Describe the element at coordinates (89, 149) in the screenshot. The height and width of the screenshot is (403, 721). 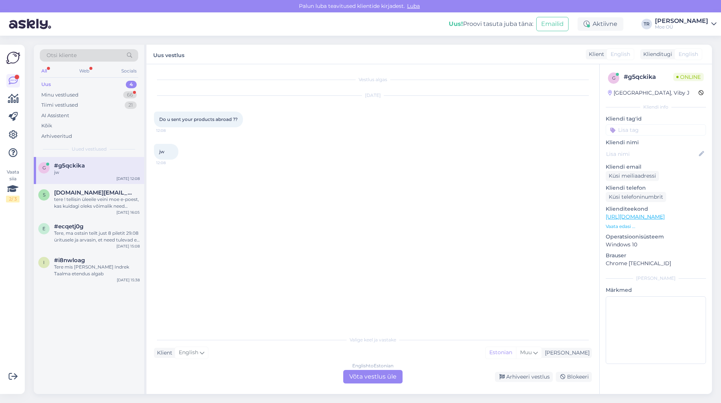
I see `span: Uued vestlused` at that location.